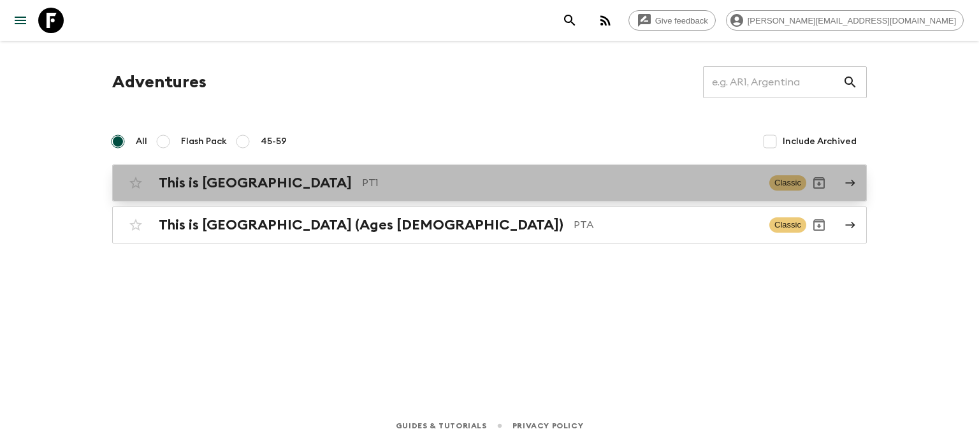 The width and height of the screenshot is (979, 443). What do you see at coordinates (204, 142) in the screenshot?
I see `span: Flash Pack` at bounding box center [204, 142].